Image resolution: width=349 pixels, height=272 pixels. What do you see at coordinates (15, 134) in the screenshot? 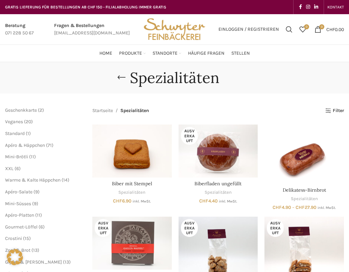
I see `span: Standard` at bounding box center [15, 134].